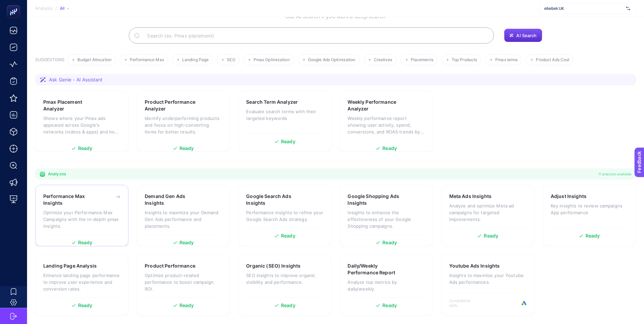  What do you see at coordinates (422, 60) in the screenshot?
I see `span: Placements` at bounding box center [422, 60].